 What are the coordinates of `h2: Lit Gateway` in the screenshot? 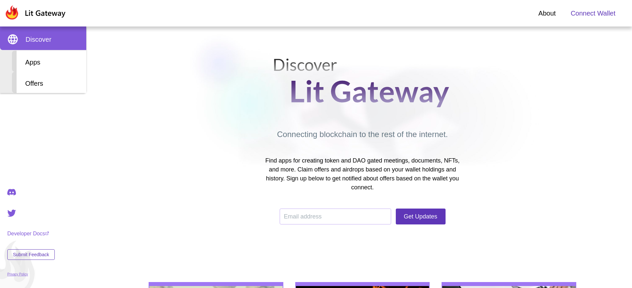 It's located at (369, 91).